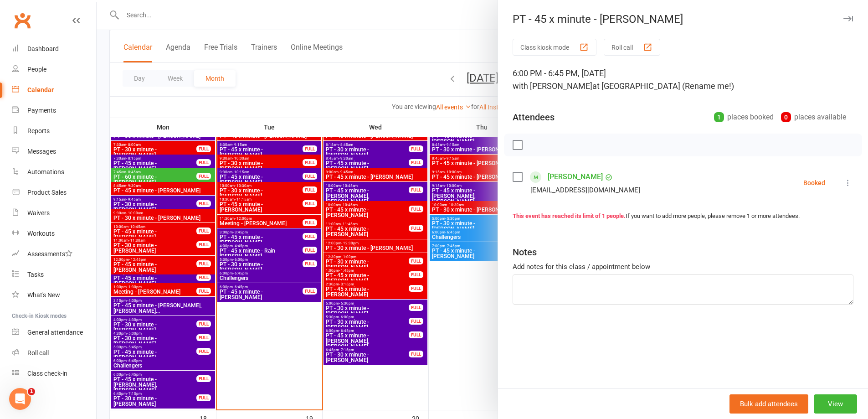 The width and height of the screenshot is (868, 419). Describe the element at coordinates (47, 192) in the screenshot. I see `div: Product Sales` at that location.